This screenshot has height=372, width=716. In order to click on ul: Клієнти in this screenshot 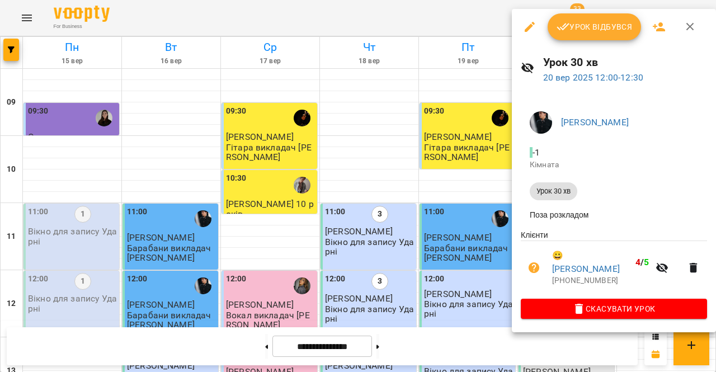, I will do `click(614, 264)`.